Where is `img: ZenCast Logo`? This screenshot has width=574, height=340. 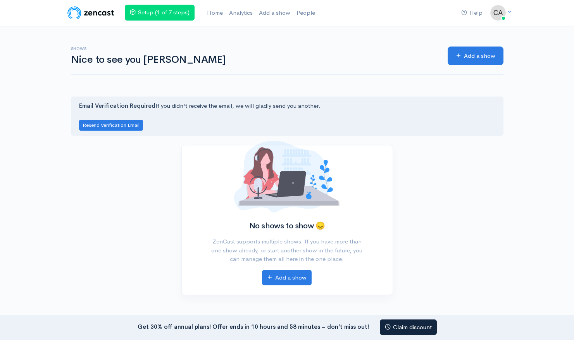
img: ZenCast Logo is located at coordinates (91, 13).